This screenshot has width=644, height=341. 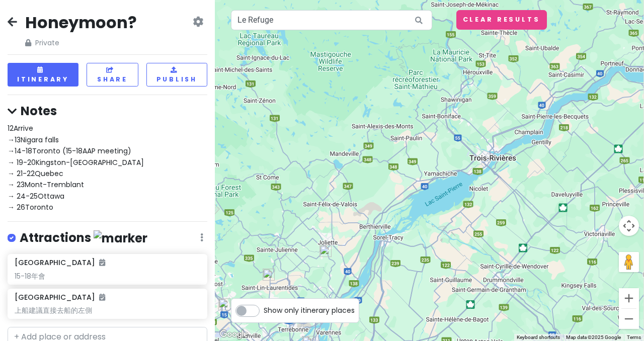 What do you see at coordinates (332, 20) in the screenshot?
I see `input: Search a place` at bounding box center [332, 20].